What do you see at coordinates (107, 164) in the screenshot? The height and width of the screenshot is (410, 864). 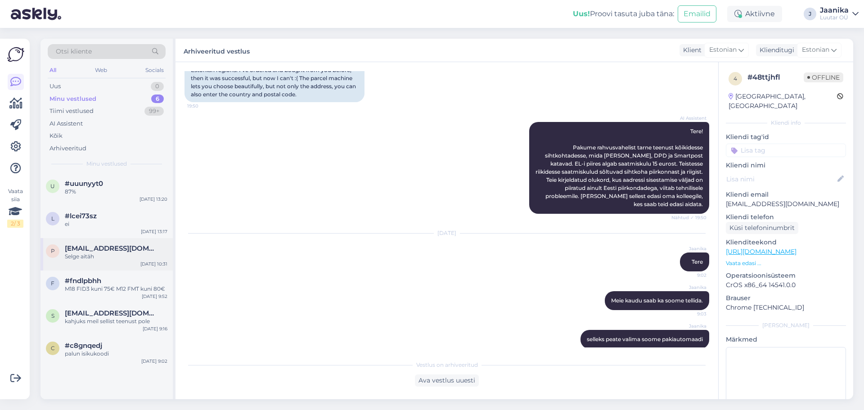 I see `span: Minu vestlused` at bounding box center [107, 164].